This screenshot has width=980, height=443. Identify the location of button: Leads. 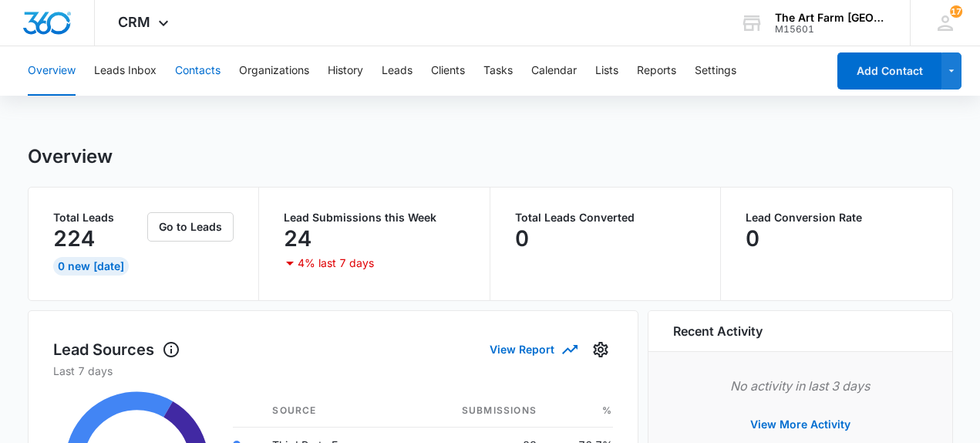
(397, 71).